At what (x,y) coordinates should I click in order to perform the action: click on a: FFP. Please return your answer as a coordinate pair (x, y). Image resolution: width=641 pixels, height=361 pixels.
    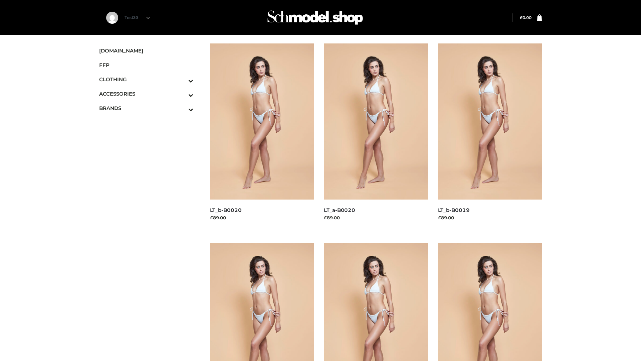
    Looking at the image, I should click on (146, 65).